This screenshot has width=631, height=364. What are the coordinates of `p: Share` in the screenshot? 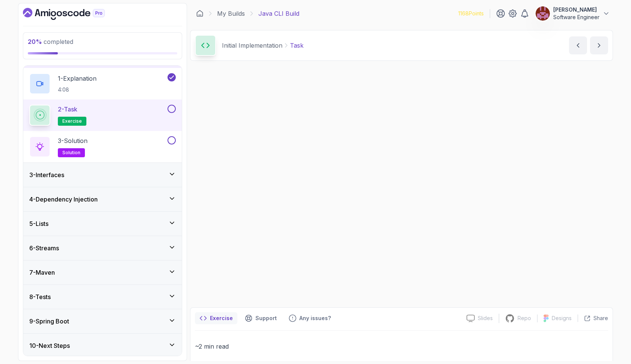 It's located at (601, 318).